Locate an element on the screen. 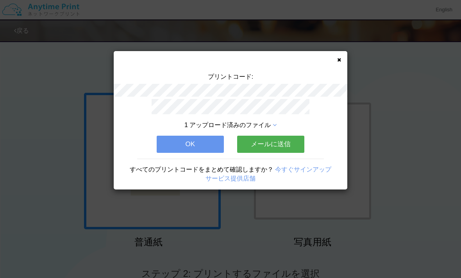 The height and width of the screenshot is (278, 461). span: すべてのプリントコードをまとめて確認しますか？ is located at coordinates (202, 169).